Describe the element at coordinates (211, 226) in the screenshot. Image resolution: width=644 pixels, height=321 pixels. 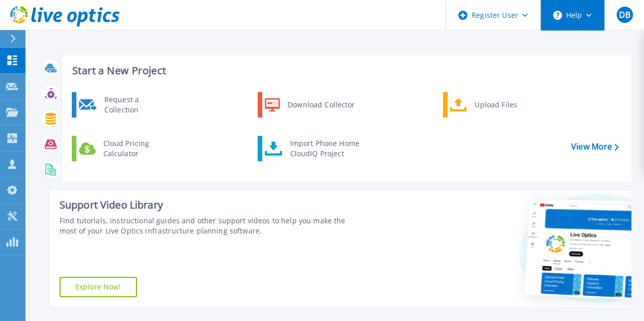
I see `div: Find tutorials, instructional guides and other support videos to help you make the most of your L...` at that location.